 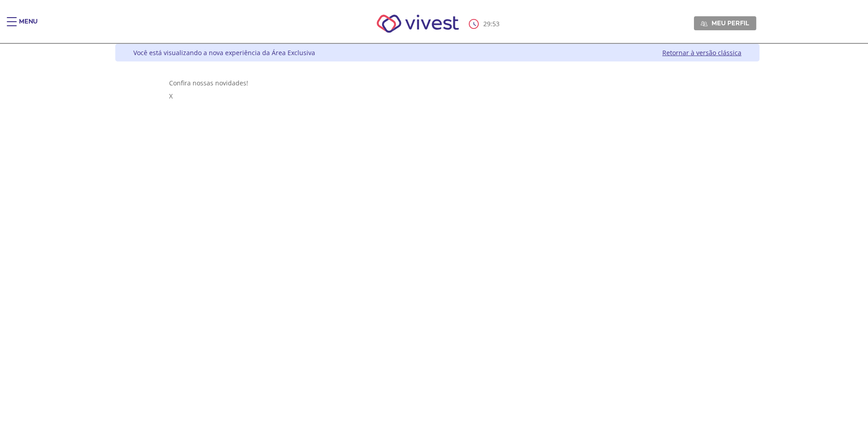 I want to click on img: Meu perfil, so click(x=704, y=24).